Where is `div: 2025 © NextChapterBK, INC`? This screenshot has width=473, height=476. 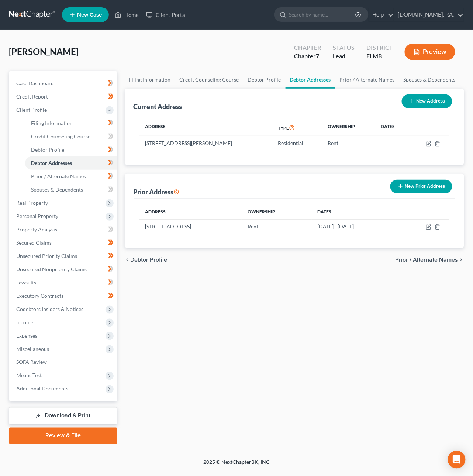
div: 2025 © NextChapterBK, INC is located at coordinates (237, 465).